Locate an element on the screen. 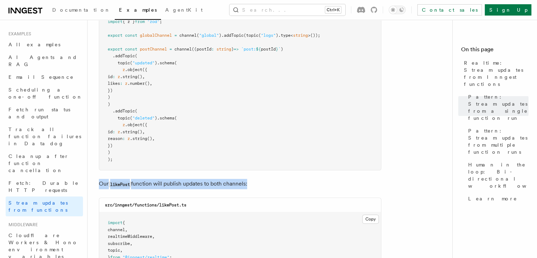 This screenshot has width=537, height=258. span: "zod" is located at coordinates (153, 22).